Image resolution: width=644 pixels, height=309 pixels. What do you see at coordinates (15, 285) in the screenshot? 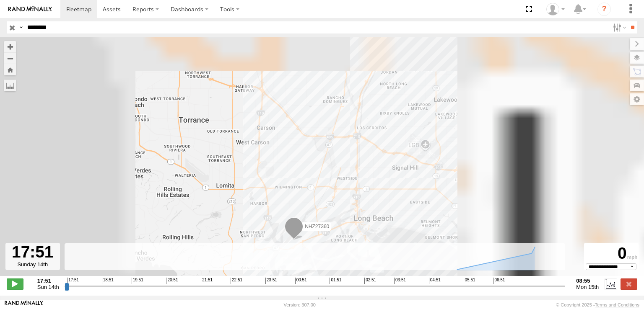
I see `label: Play/Stop` at bounding box center [15, 285].